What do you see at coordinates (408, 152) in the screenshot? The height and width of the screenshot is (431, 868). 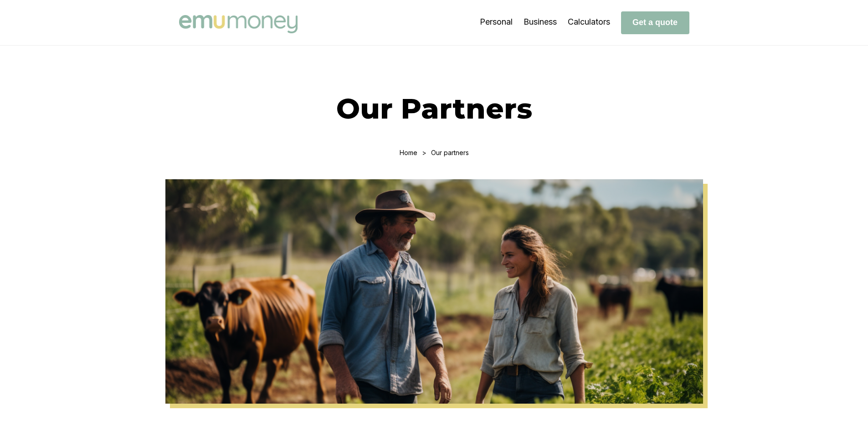 I see `a: Home` at bounding box center [408, 152].